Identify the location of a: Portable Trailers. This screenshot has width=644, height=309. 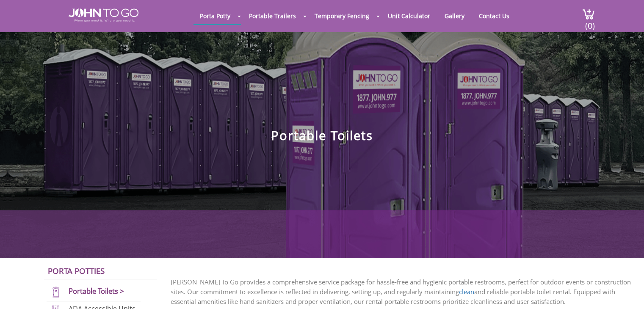
(272, 16).